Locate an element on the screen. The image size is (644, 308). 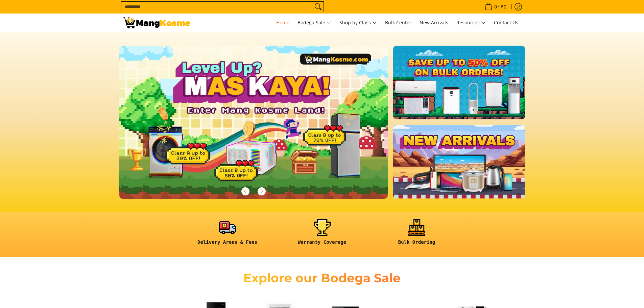
a: Home is located at coordinates (282, 23).